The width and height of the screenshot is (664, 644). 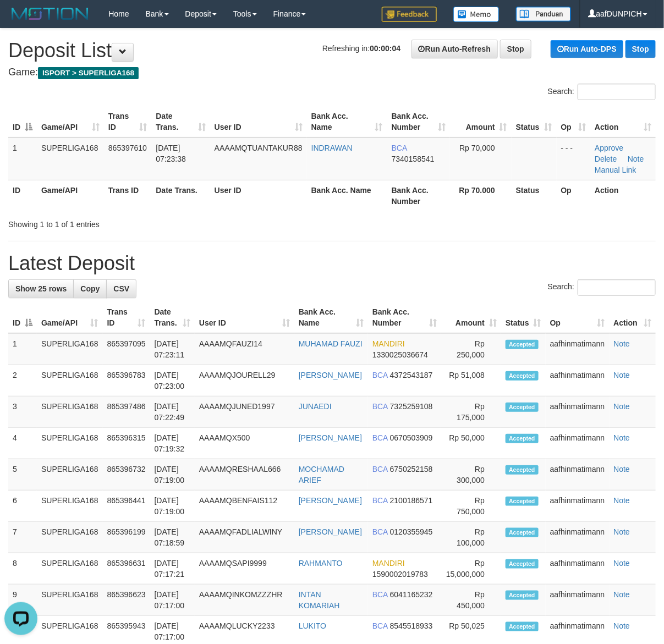 What do you see at coordinates (22, 380) in the screenshot?
I see `td: 2` at bounding box center [22, 380].